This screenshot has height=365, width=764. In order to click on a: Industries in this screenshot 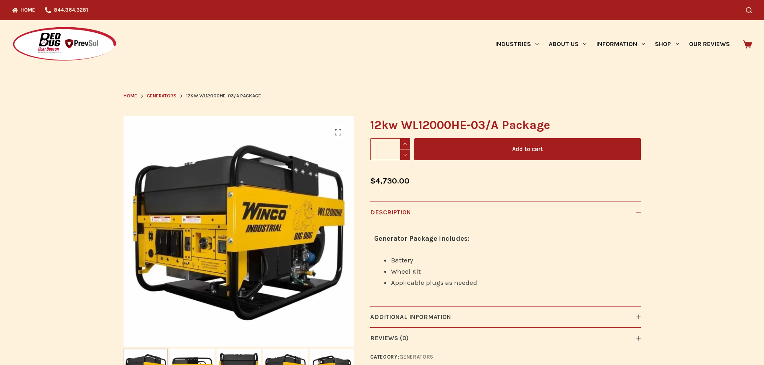, I will do `click(516, 44)`.